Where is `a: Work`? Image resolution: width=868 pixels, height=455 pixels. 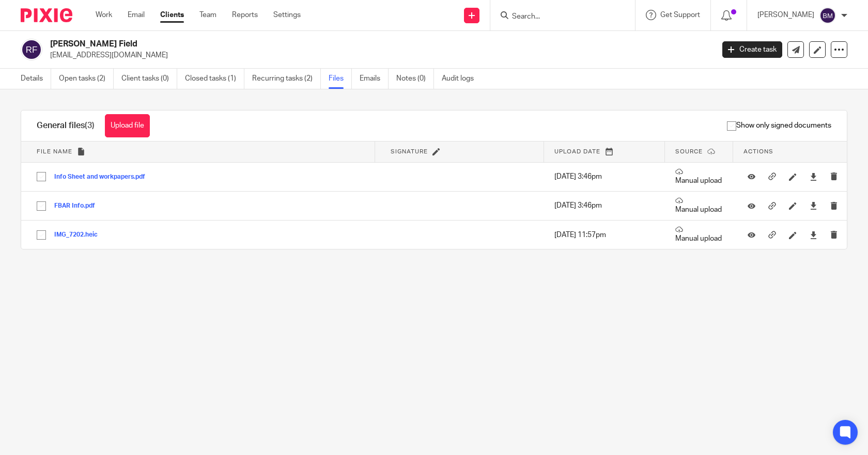 a: Work is located at coordinates (104, 15).